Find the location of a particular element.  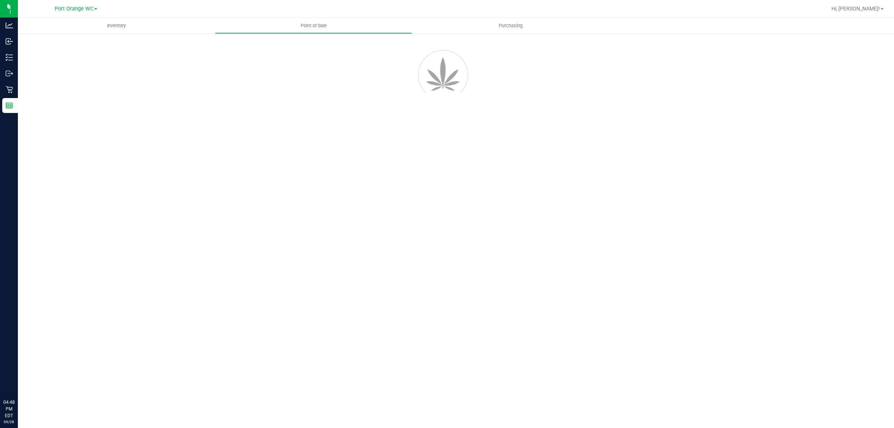

inline-svg: Analytics is located at coordinates (9, 25).